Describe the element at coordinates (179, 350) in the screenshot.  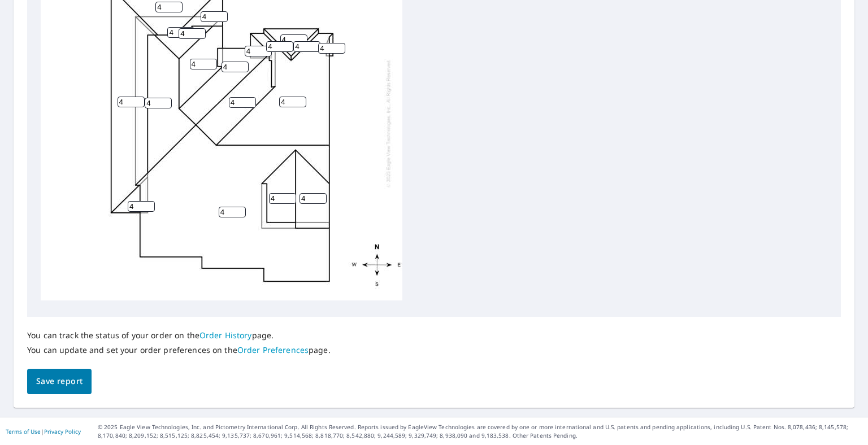
I see `p: You can update and set your order preferences on the page.` at that location.